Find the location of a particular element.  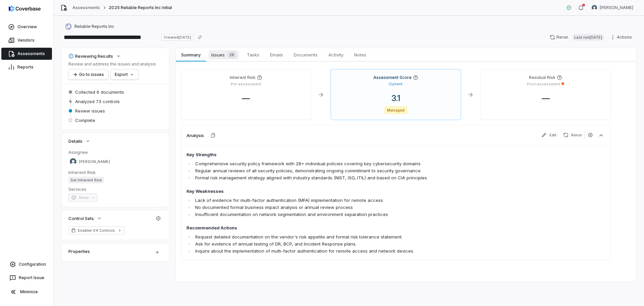

span: Managed is located at coordinates (396, 110).